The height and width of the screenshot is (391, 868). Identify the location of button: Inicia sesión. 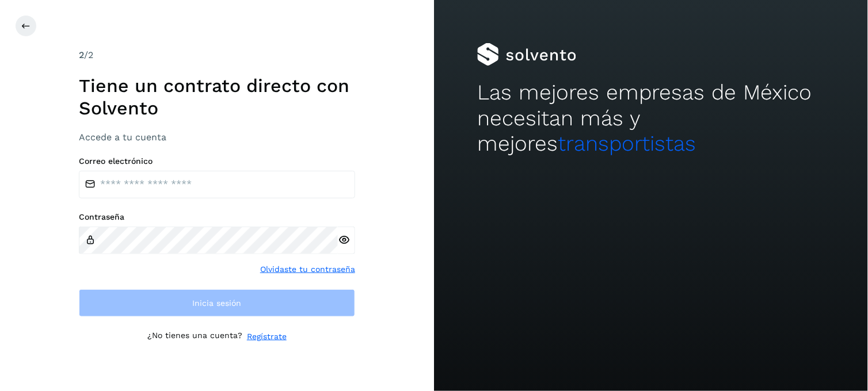
(217, 303).